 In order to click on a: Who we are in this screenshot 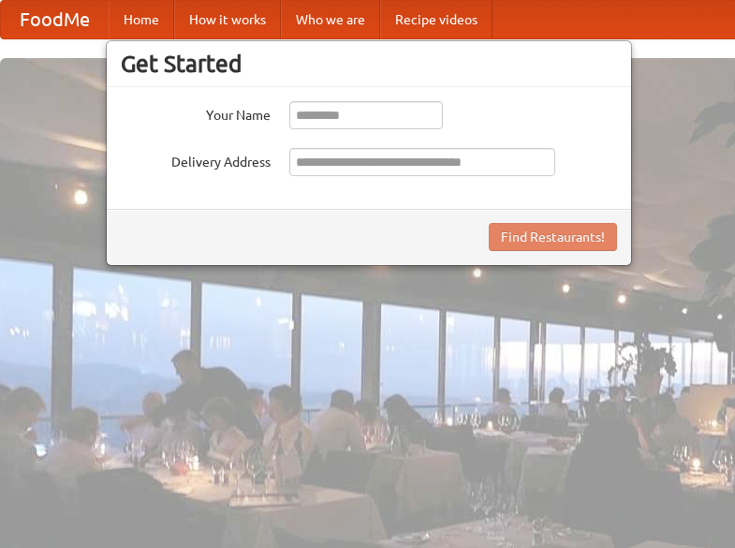, I will do `click(330, 20)`.